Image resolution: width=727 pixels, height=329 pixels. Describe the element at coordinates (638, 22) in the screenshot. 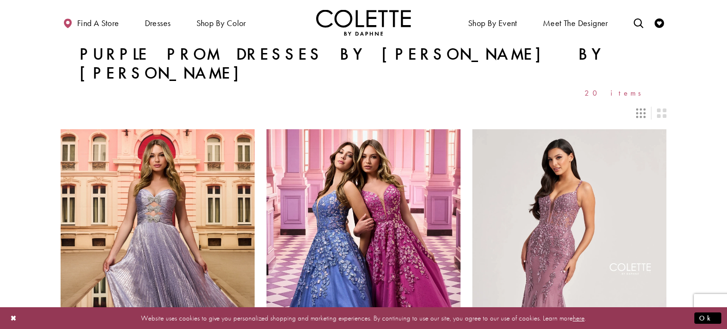

I see `a: Toggle search` at that location.